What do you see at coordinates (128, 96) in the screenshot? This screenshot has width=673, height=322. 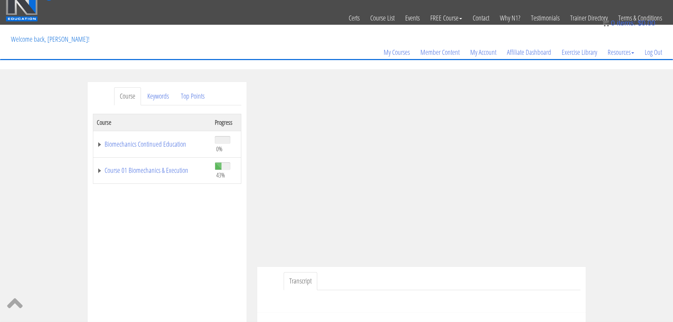 I see `a: Course` at bounding box center [128, 96].